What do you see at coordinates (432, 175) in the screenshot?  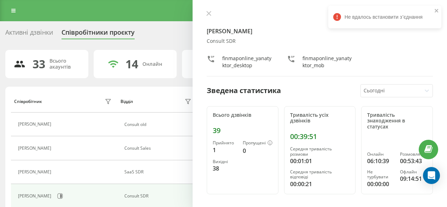 I see `div: Open Intercom Messenger` at bounding box center [432, 175].